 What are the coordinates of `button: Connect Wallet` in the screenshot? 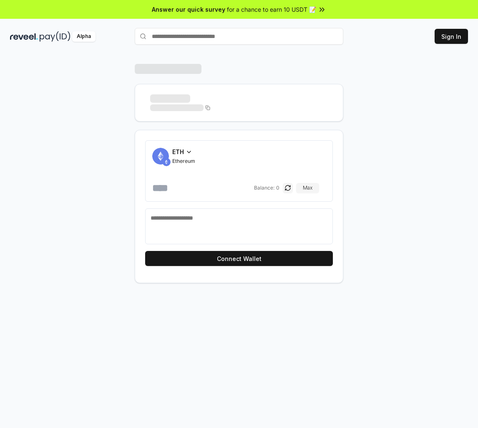 It's located at (239, 258).